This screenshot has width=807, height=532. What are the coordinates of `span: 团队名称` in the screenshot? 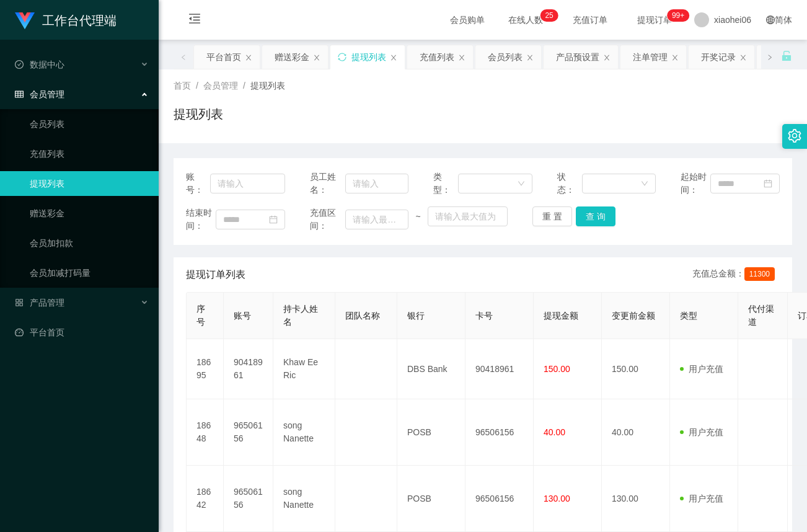 It's located at (362, 316).